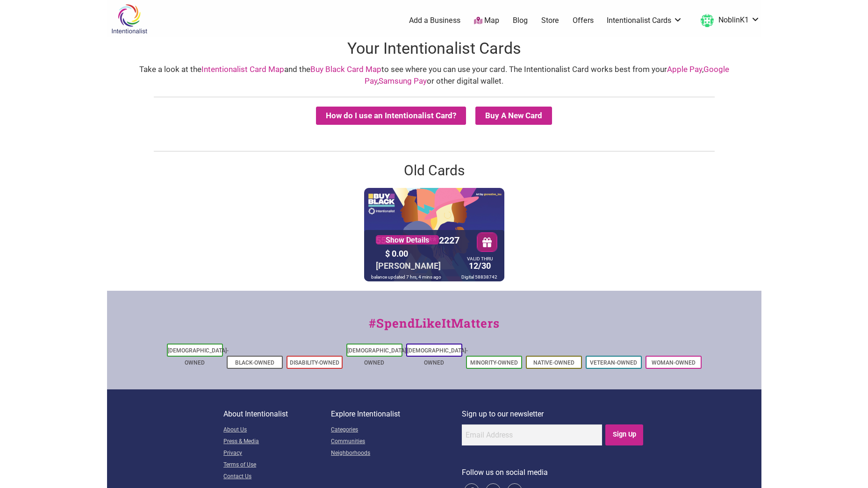 The image size is (868, 488). Describe the element at coordinates (645, 20) in the screenshot. I see `a: Intentionalist Cards` at that location.